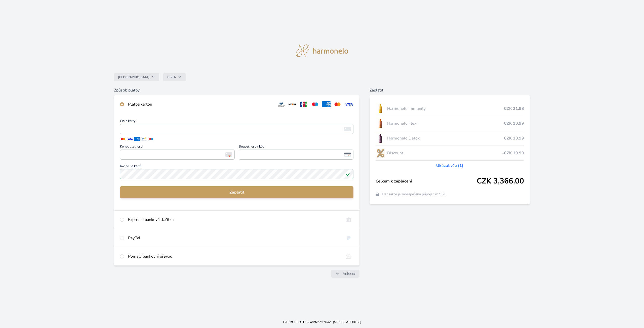 This screenshot has width=644, height=328. What do you see at coordinates (514, 109) in the screenshot?
I see `span: CZK 21.98` at bounding box center [514, 109].